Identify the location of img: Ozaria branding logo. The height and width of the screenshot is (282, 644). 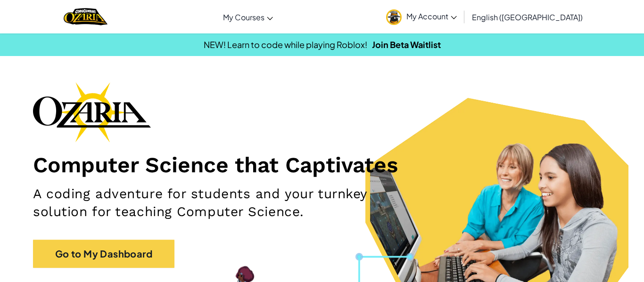
(92, 112).